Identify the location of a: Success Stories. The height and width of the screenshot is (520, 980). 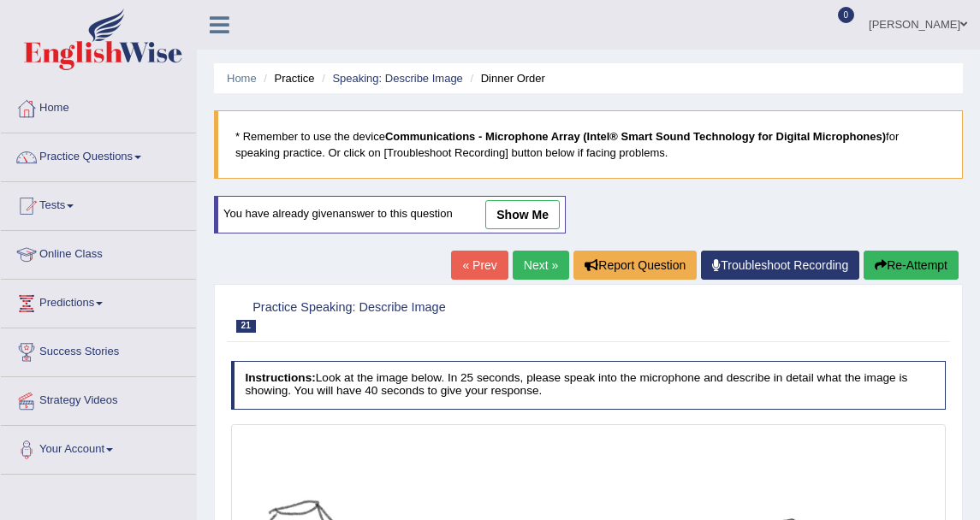
(99, 350).